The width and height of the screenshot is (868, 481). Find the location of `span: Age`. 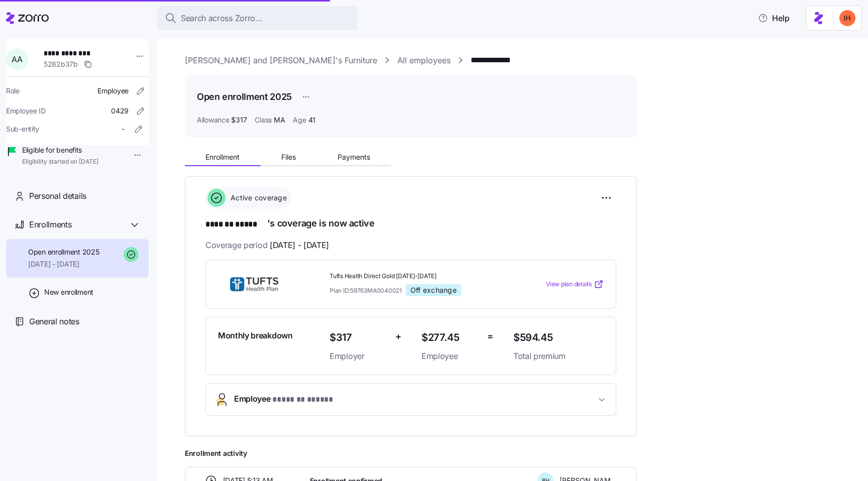

span: Age is located at coordinates (299, 120).